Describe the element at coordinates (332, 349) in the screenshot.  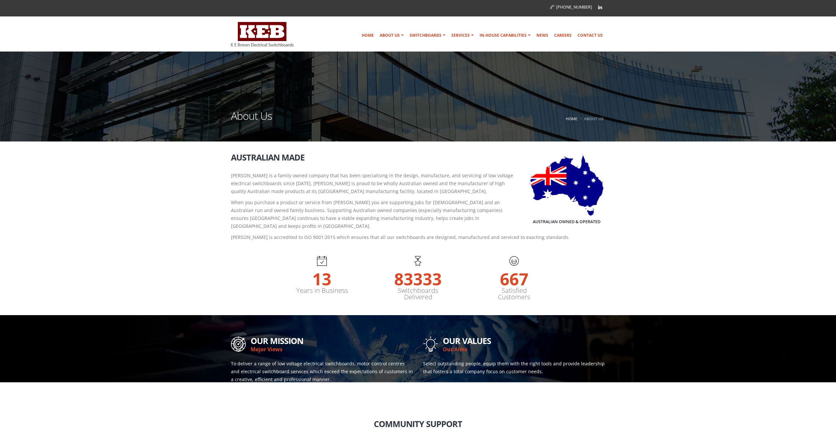
I see `p: Major Views` at that location.